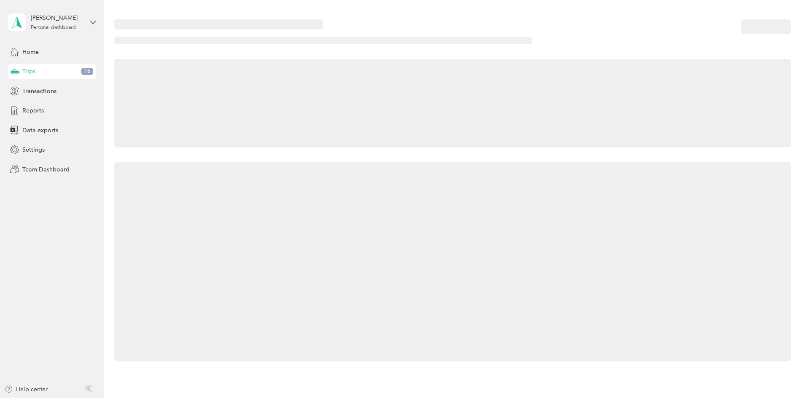 This screenshot has height=398, width=805. What do you see at coordinates (53, 28) in the screenshot?
I see `div: Personal dashboard` at bounding box center [53, 28].